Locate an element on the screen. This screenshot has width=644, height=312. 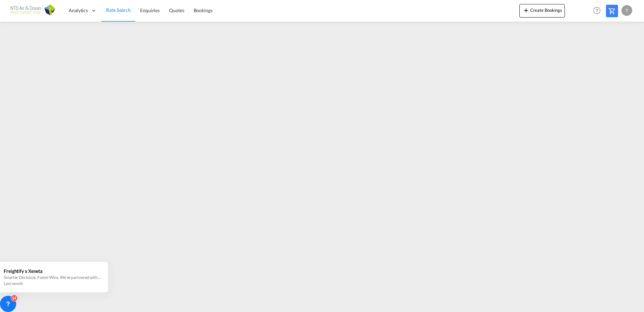
span: Enquiries is located at coordinates (150, 10).